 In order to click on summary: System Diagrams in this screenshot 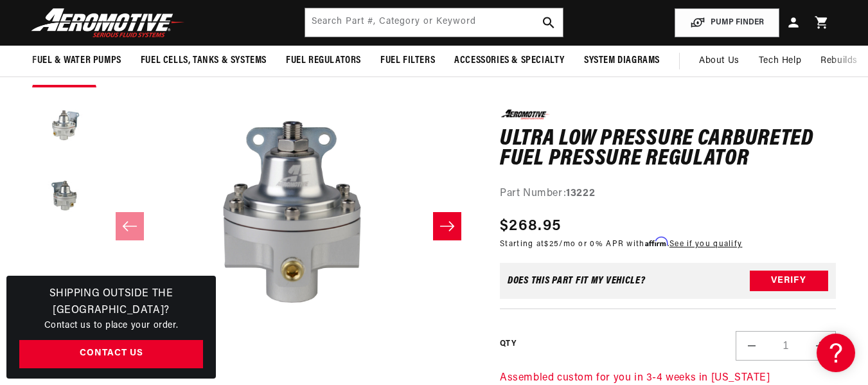, I will do `click(622, 61)`.